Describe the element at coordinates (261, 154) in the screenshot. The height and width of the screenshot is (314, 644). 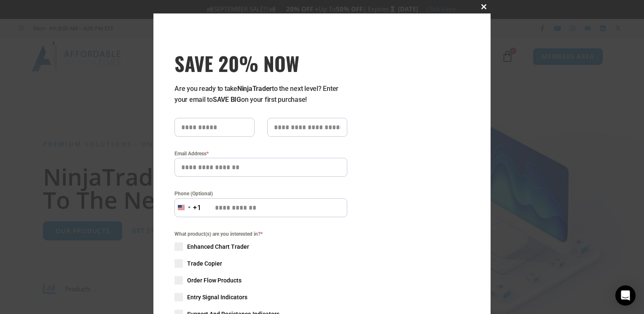
I see `label: Email Address` at that location.